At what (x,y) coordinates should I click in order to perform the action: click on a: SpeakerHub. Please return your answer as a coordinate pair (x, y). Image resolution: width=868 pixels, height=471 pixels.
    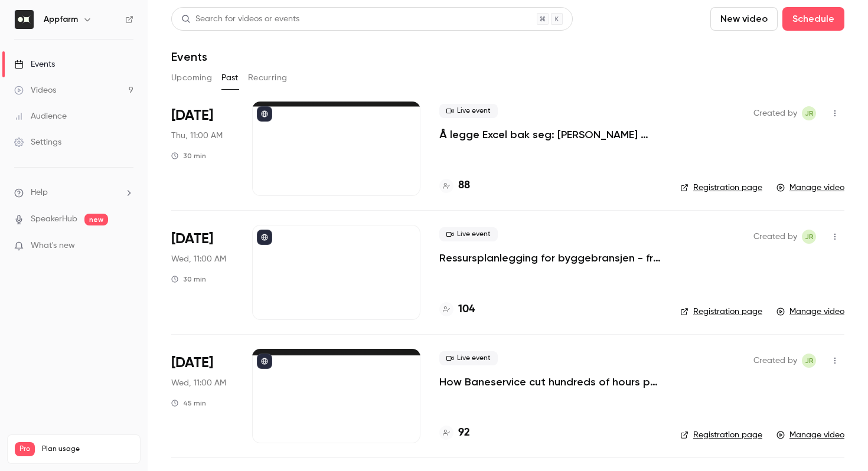
    Looking at the image, I should click on (54, 219).